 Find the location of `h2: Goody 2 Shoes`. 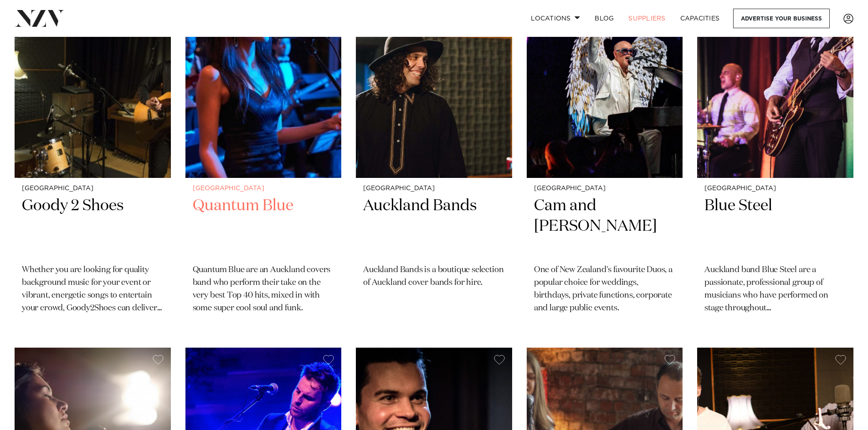

h2: Goody 2 Shoes is located at coordinates (92, 226).